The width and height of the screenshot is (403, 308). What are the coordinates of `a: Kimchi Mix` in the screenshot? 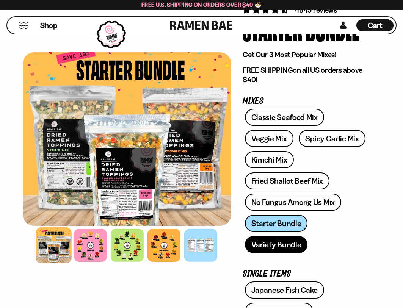 It's located at (269, 159).